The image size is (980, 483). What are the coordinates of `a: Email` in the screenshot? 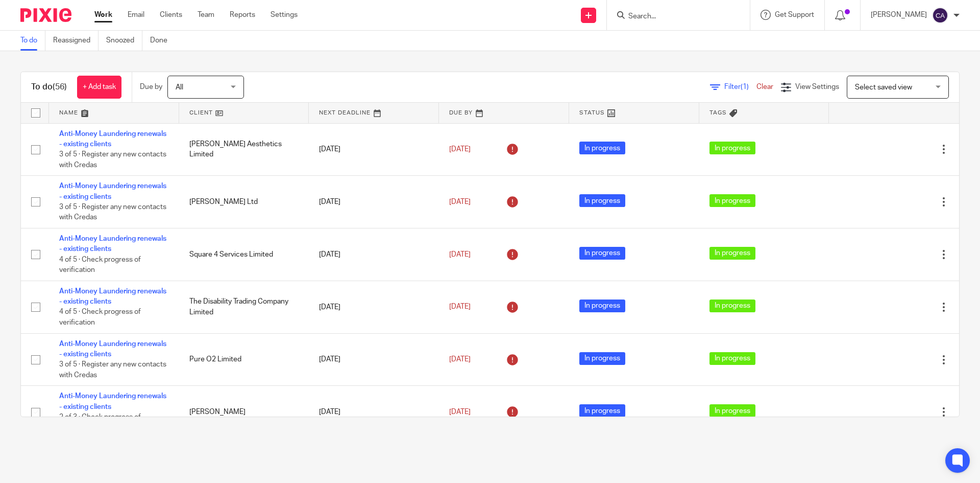 It's located at (136, 15).